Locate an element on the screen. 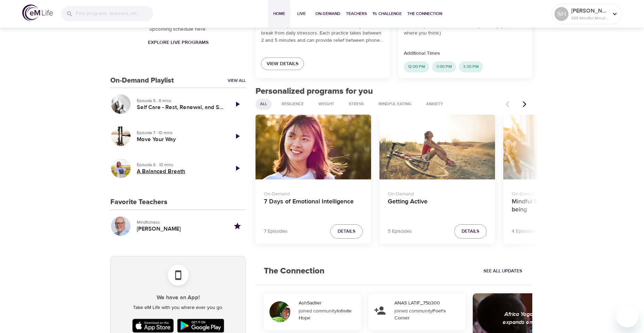  input: Find programs, teachers, etc... is located at coordinates (115, 14).